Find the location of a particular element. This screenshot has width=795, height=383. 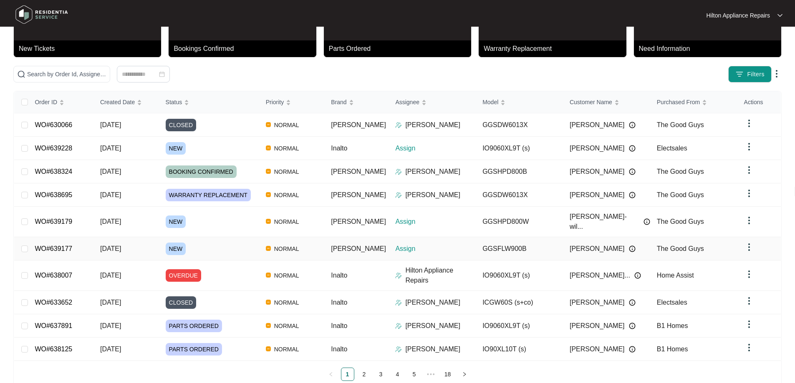

li: Previous Page is located at coordinates (331, 375).